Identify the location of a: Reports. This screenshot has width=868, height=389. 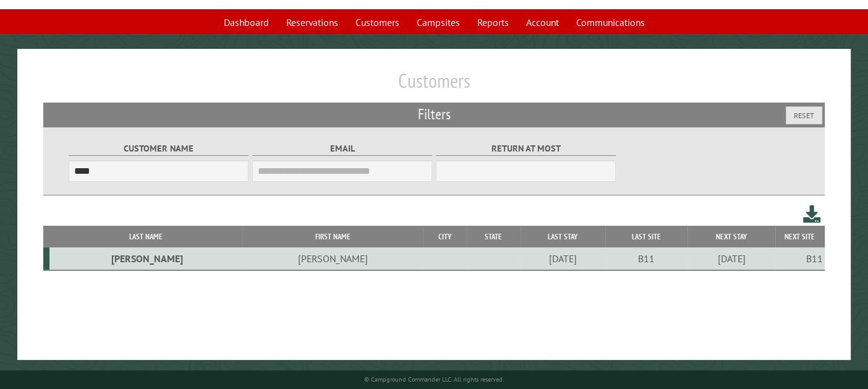
(493, 22).